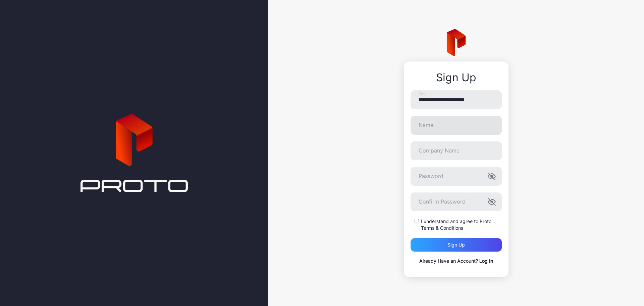 The width and height of the screenshot is (644, 306). I want to click on input: Company Name, so click(456, 151).